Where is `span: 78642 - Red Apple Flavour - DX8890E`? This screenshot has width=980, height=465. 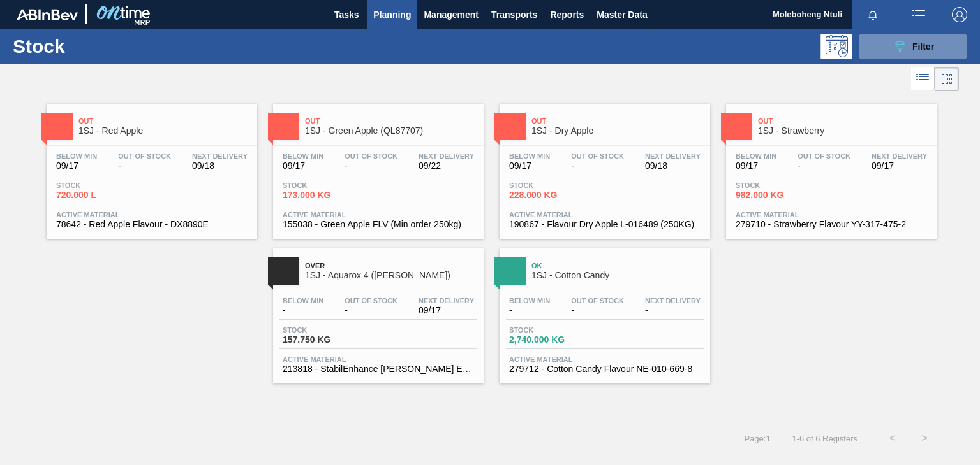
span: 78642 - Red Apple Flavour - DX8890E is located at coordinates (152, 224).